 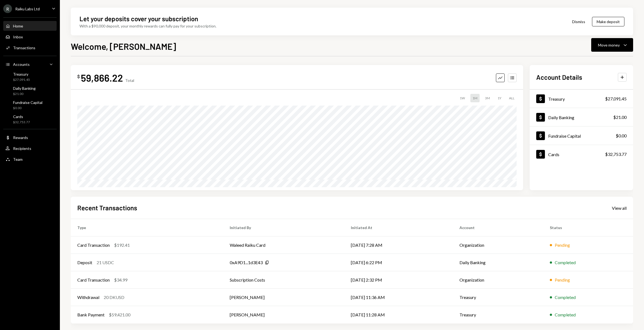 I want to click on th: Initiated At, so click(x=399, y=227).